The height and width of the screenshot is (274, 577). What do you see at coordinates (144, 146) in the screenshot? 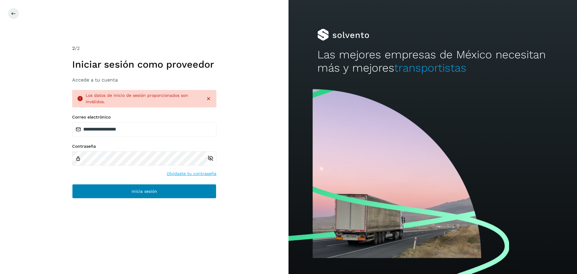
I see `label: Contraseña` at bounding box center [144, 146].